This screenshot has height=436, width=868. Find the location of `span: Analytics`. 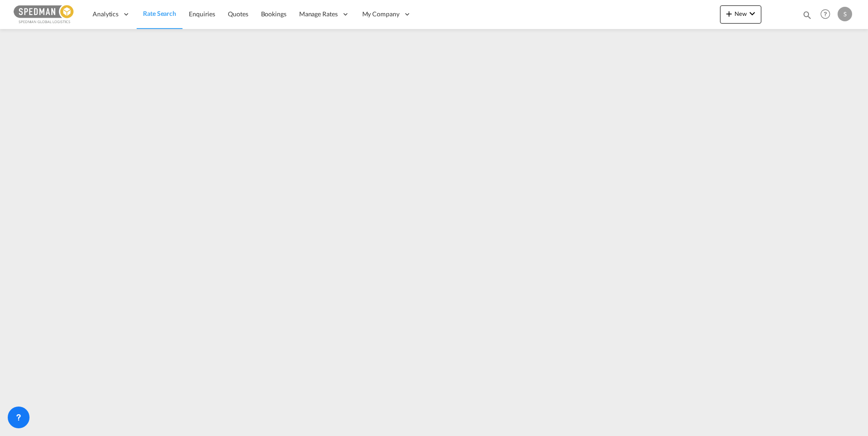

span: Analytics is located at coordinates (105, 14).